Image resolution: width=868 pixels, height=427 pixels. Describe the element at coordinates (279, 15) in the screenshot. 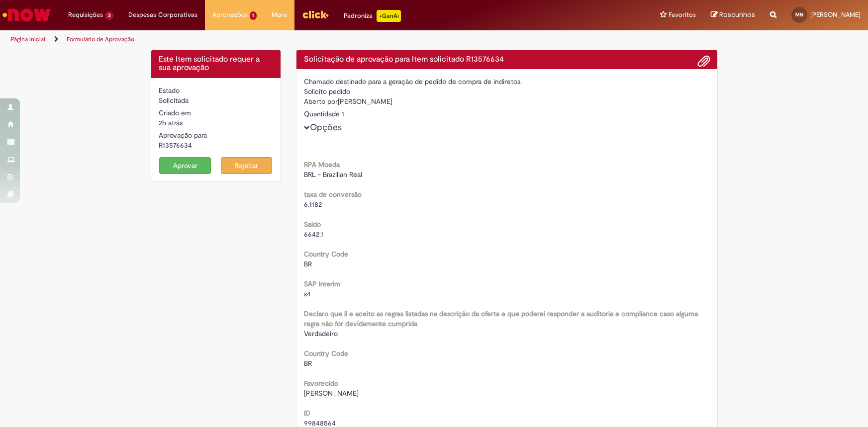

I see `span: More` at that location.